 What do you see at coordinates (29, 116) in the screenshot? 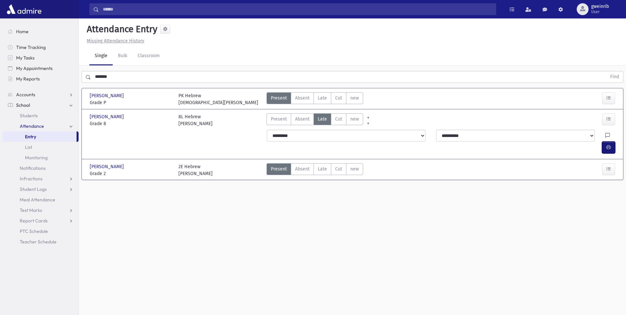
I see `span: Students` at bounding box center [29, 116].